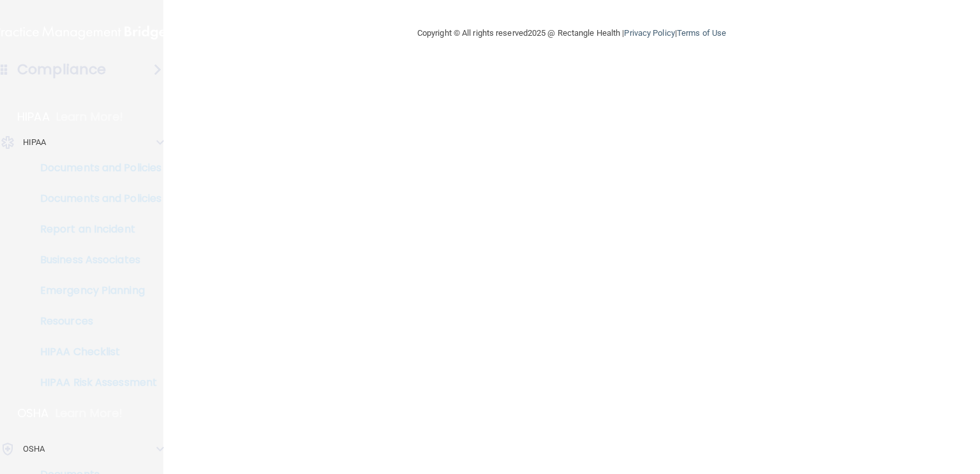  I want to click on a: Terms of Use, so click(701, 33).